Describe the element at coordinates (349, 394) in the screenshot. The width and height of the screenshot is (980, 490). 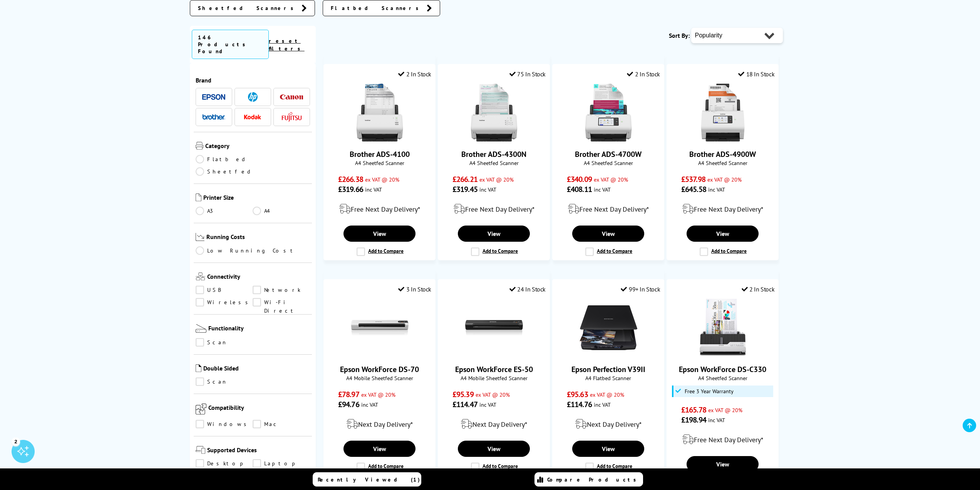
I see `span: £78.97` at that location.